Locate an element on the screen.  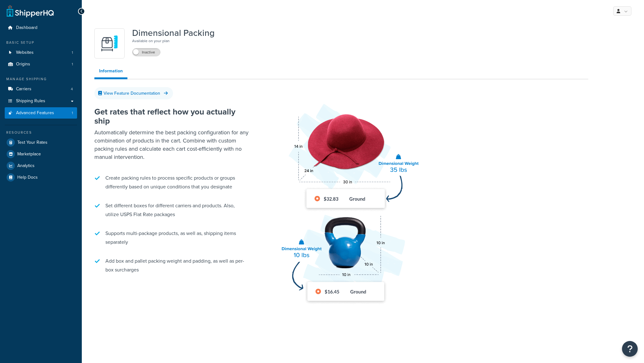
span: Advanced Features is located at coordinates (35, 113).